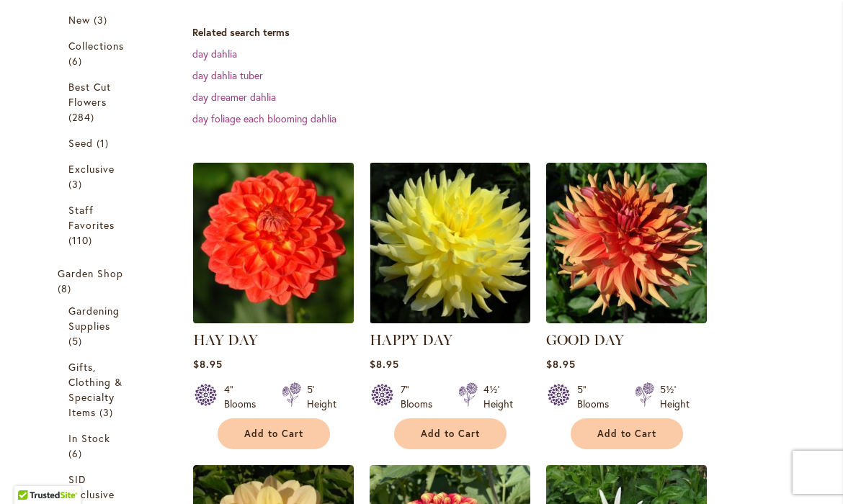  Describe the element at coordinates (92, 168) in the screenshot. I see `span: Exclusive` at that location.